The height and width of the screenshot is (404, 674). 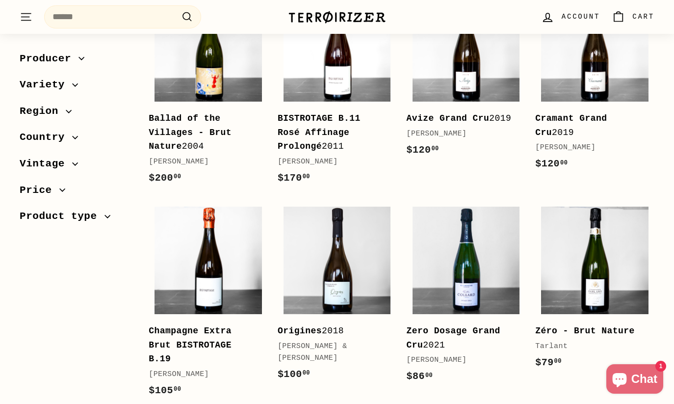 I want to click on b: BISTROTAGE B.11 Rosé Affinage Prolongé, so click(x=319, y=132).